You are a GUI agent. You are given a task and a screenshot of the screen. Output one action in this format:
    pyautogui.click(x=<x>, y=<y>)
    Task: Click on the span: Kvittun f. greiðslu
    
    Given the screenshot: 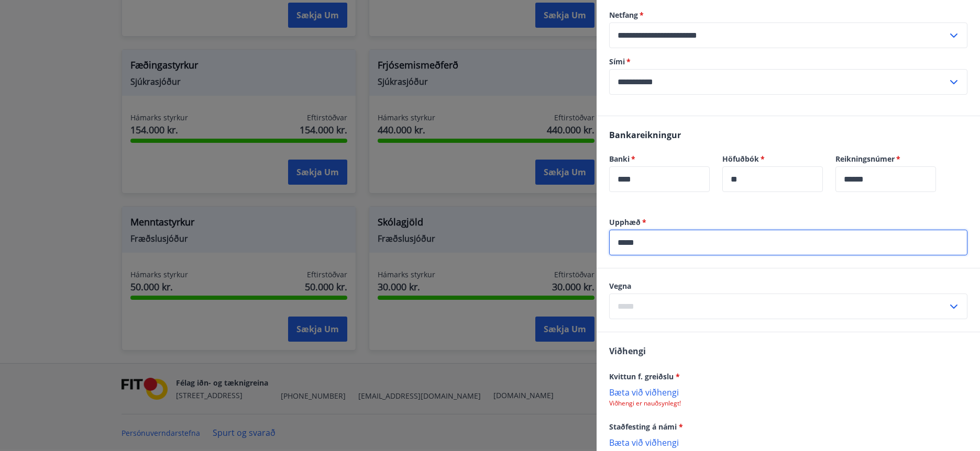 What is the action you would take?
    pyautogui.click(x=644, y=376)
    